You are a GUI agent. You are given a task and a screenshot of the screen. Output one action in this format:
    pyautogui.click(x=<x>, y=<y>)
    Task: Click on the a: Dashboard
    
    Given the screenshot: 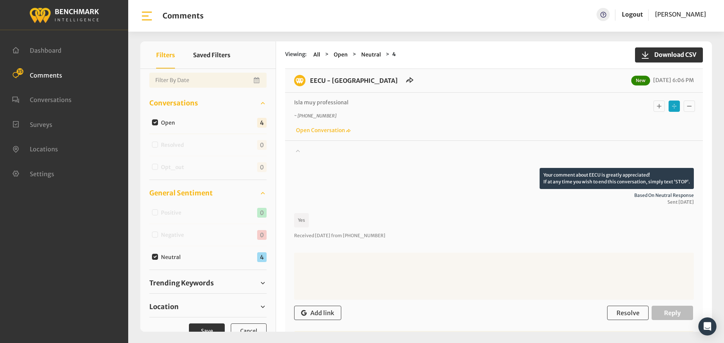 What is the action you would take?
    pyautogui.click(x=37, y=50)
    